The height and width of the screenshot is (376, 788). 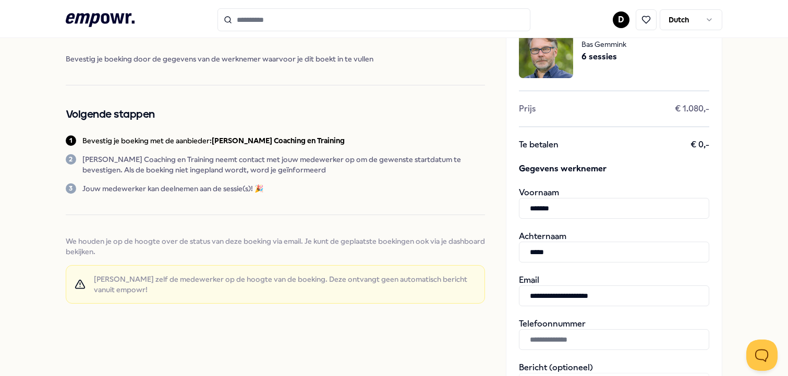 I want to click on span: 6 sessies, so click(x=604, y=57).